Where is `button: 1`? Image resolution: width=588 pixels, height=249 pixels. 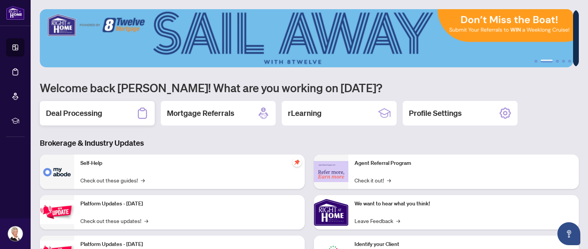 button: 1 is located at coordinates (536, 61).